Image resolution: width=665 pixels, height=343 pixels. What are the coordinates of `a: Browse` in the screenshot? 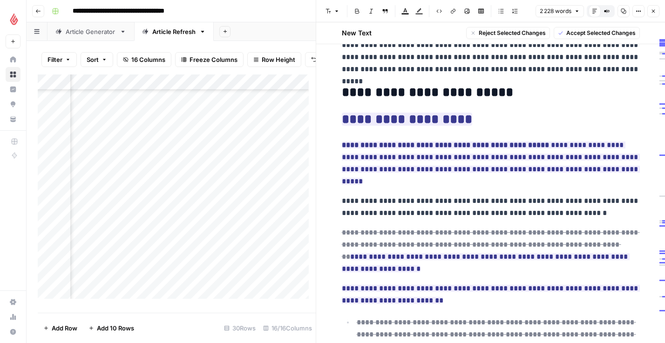 It's located at (13, 75).